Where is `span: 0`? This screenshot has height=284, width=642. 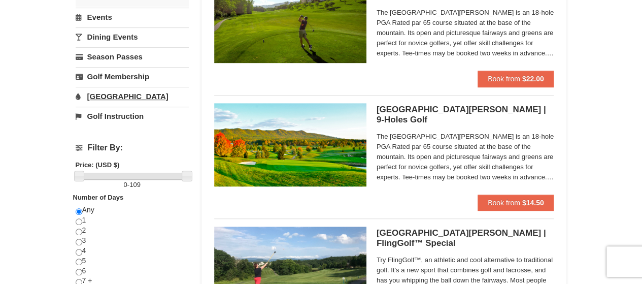 span: 0 is located at coordinates (125, 184).